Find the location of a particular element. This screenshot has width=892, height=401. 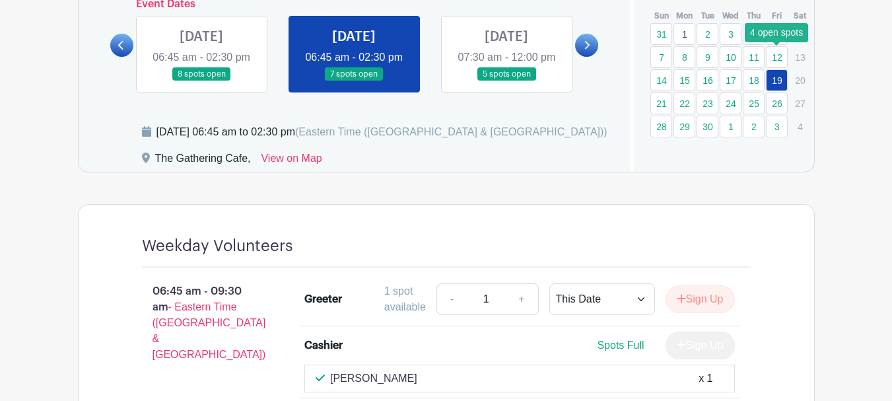

div: The Gathering Cafe, is located at coordinates (203, 161).